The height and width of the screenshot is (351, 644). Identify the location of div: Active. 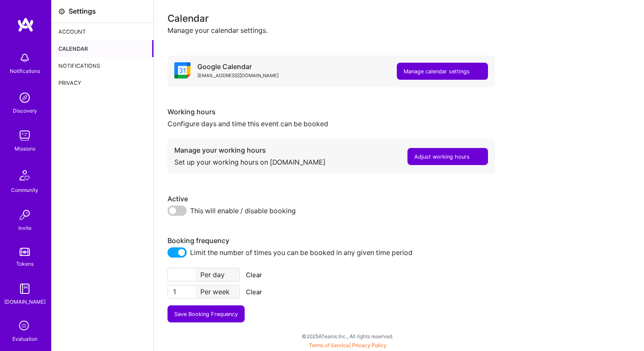
(331, 199).